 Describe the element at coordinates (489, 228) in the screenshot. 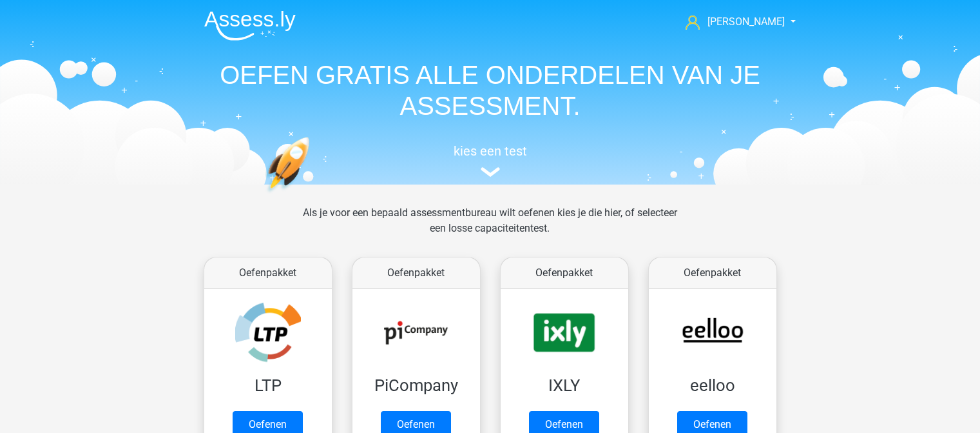

I see `div: Als je voor een bepaald assessmentbureau wilt oefenen kies je die hier, of selecteer een losse ca...` at that location.